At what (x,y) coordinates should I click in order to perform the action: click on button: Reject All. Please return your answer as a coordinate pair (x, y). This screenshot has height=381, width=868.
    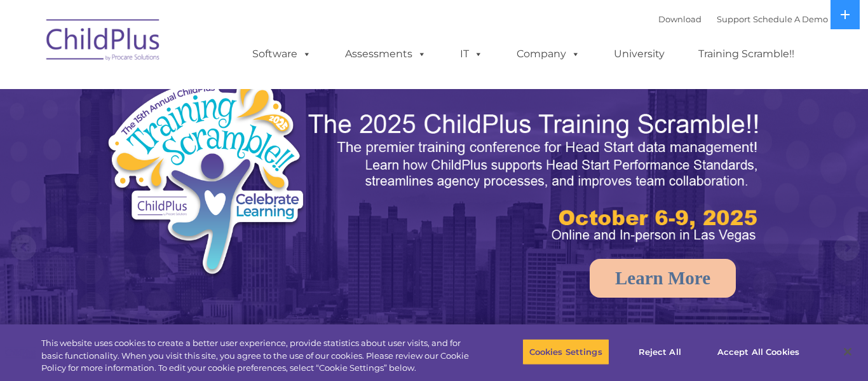
    Looking at the image, I should click on (659, 352).